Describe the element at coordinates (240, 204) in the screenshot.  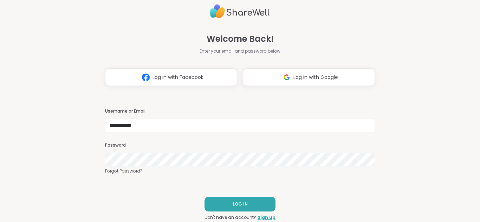
I see `span: LOG IN` at that location.